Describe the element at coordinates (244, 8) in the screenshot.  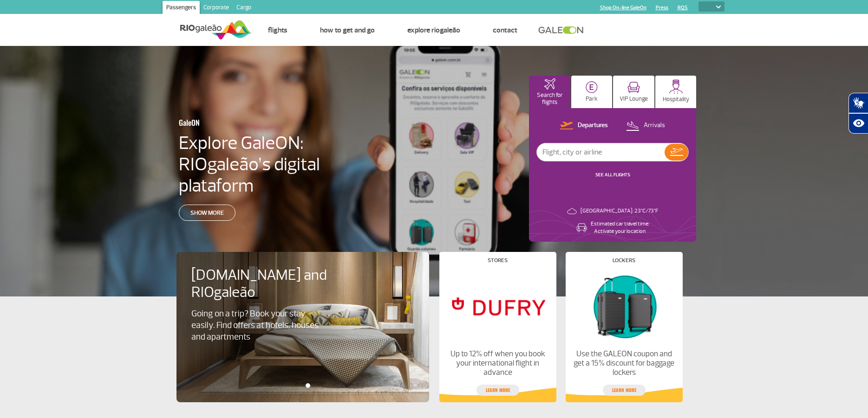
I see `a: Cargo` at that location.